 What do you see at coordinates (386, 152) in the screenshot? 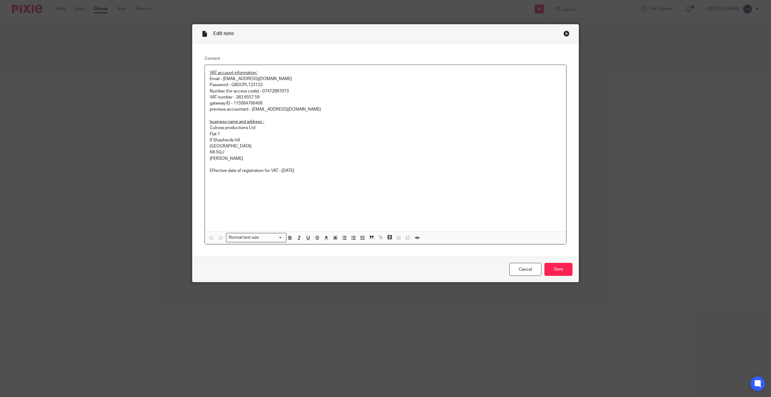
I see `p: N6 5QJ` at bounding box center [386, 152].